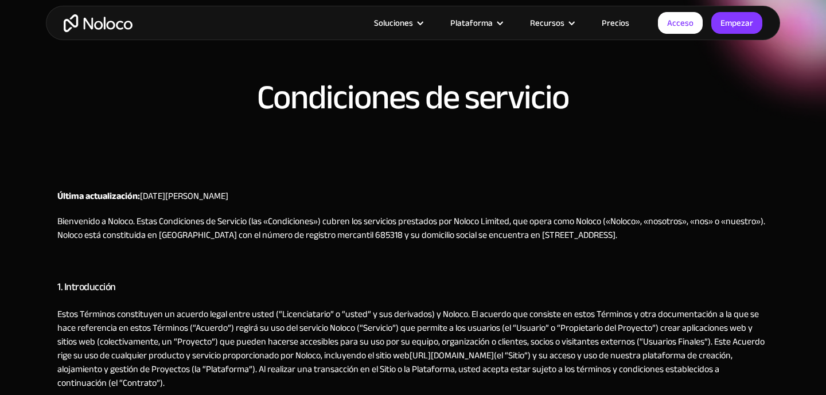 This screenshot has width=826, height=395. I want to click on font: Precios, so click(616, 23).